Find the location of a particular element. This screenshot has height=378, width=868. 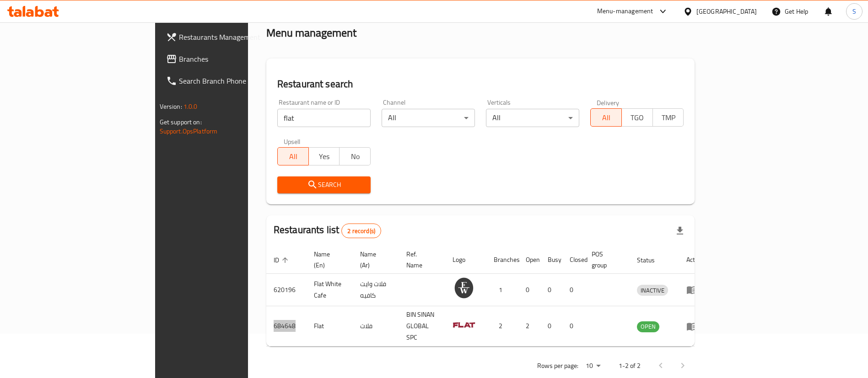

span: Search Branch Phone is located at coordinates (236, 81).